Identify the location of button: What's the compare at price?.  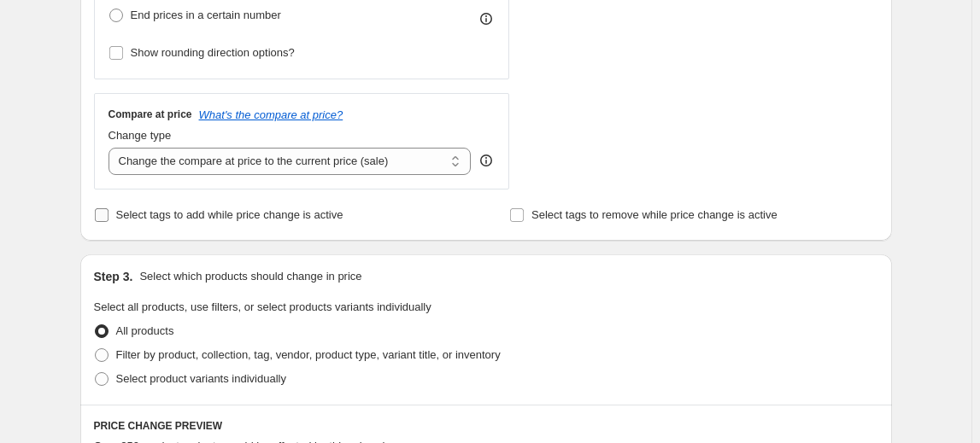
(271, 114).